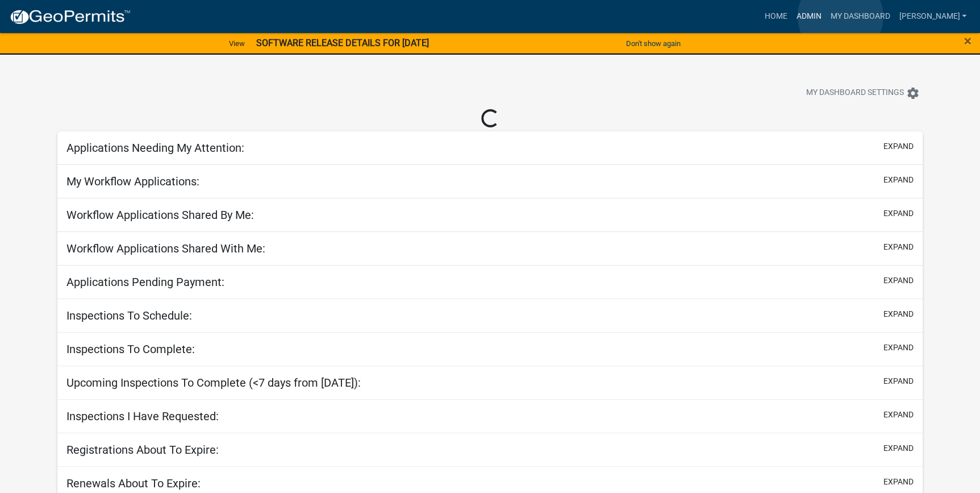 The width and height of the screenshot is (980, 493). Describe the element at coordinates (134, 484) in the screenshot. I see `h5: Renewals About To Expire:` at that location.